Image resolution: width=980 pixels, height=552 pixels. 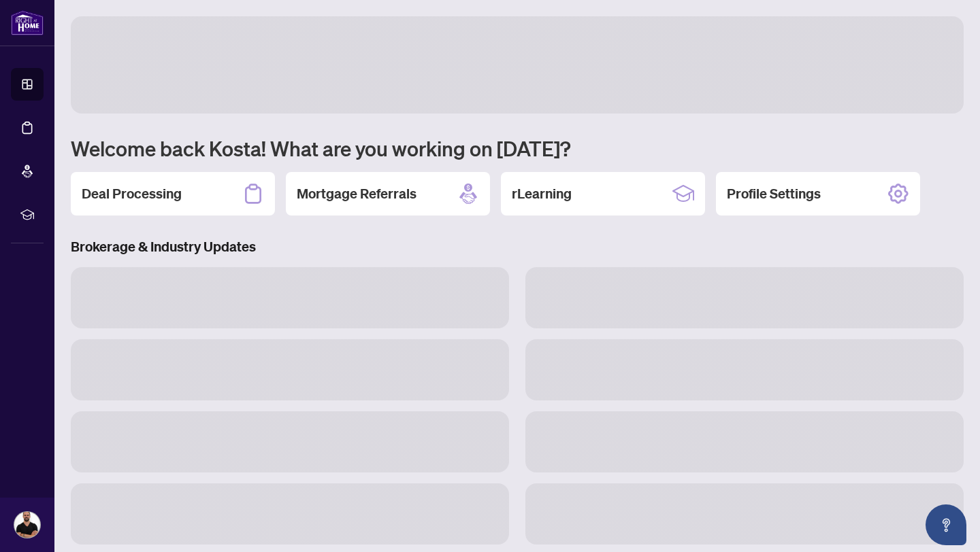 What do you see at coordinates (542, 193) in the screenshot?
I see `h2: rLearning` at bounding box center [542, 193].